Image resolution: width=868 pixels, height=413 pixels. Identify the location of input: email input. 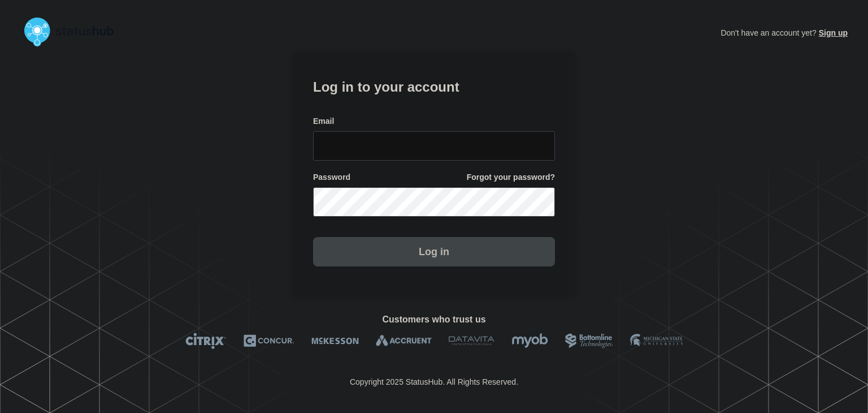
(434, 145).